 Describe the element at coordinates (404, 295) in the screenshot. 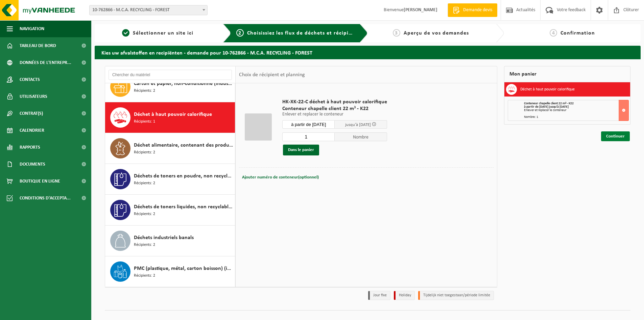

I see `li: Holiday` at that location.